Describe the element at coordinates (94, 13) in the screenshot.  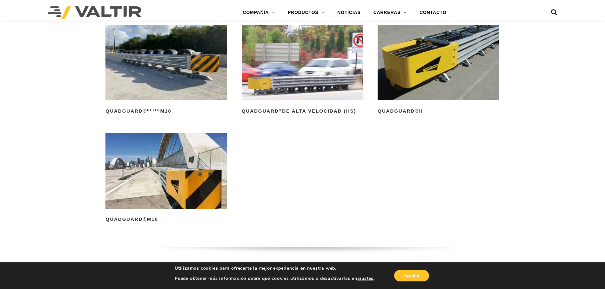
I see `img: Valtir` at that location.